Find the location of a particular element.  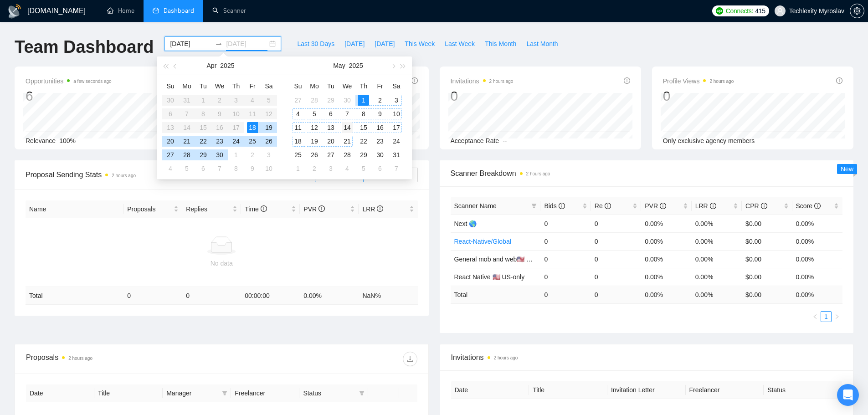

span: Acceptance Rate is located at coordinates (475, 141).